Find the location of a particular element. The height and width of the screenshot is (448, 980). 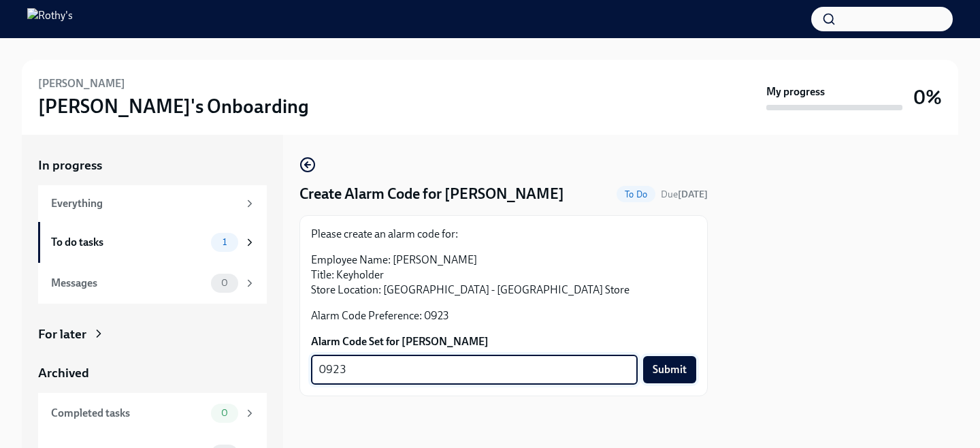

h3: 0% is located at coordinates (928, 97).